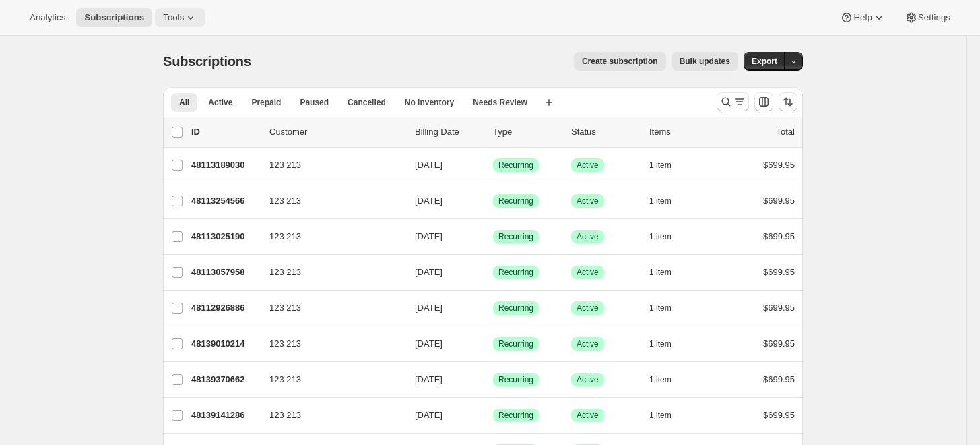  Describe the element at coordinates (683, 132) in the screenshot. I see `div: Items` at that location.